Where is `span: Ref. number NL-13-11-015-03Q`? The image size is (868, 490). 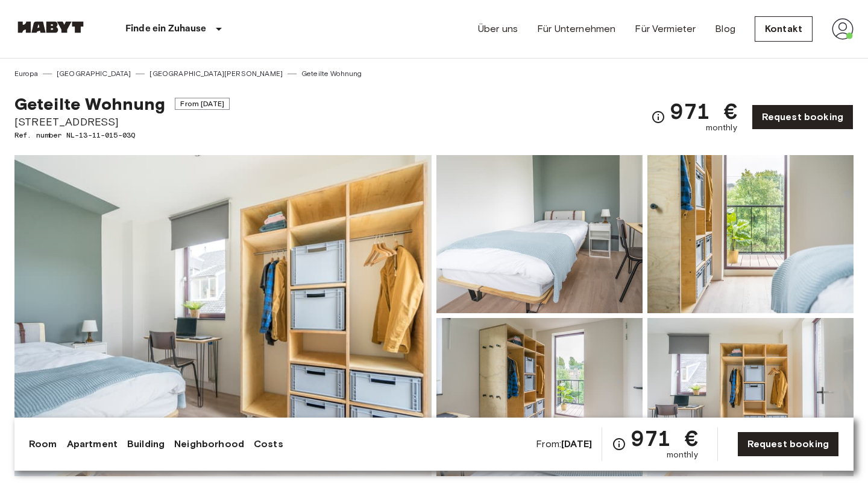
span: Ref. number NL-13-11-015-03Q is located at coordinates (122, 135).